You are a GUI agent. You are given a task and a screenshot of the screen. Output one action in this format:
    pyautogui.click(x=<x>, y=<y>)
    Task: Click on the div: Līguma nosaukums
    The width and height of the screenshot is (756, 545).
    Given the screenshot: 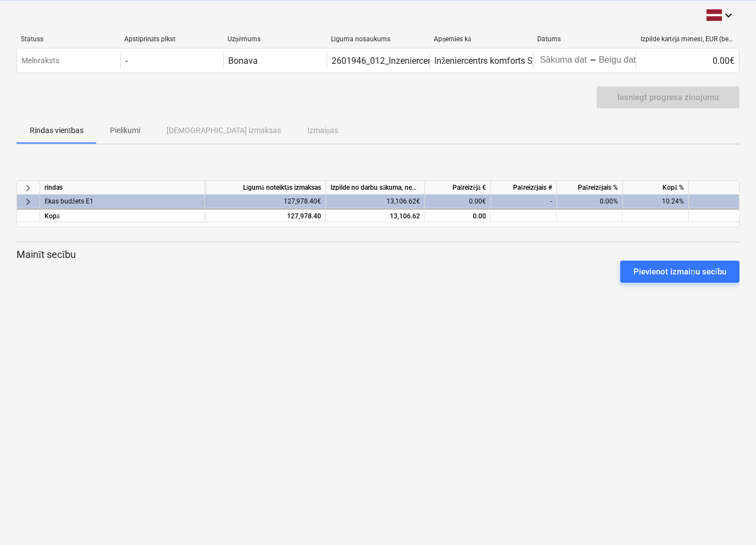 What is the action you would take?
    pyautogui.click(x=378, y=39)
    